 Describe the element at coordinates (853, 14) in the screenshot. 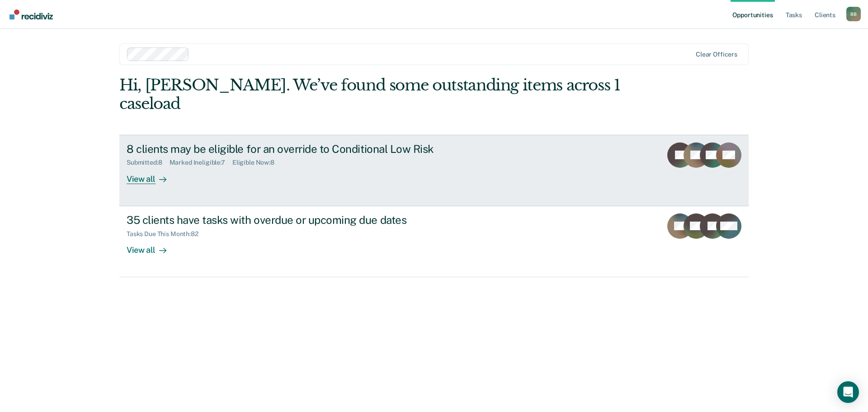

I see `button: Profile dropdown button` at that location.